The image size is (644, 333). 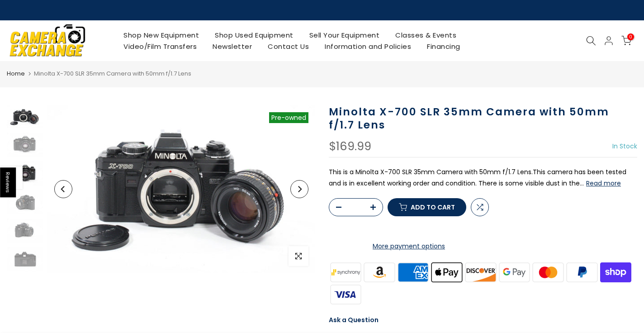 What do you see at coordinates (625, 146) in the screenshot?
I see `span: In Stock` at bounding box center [625, 146].